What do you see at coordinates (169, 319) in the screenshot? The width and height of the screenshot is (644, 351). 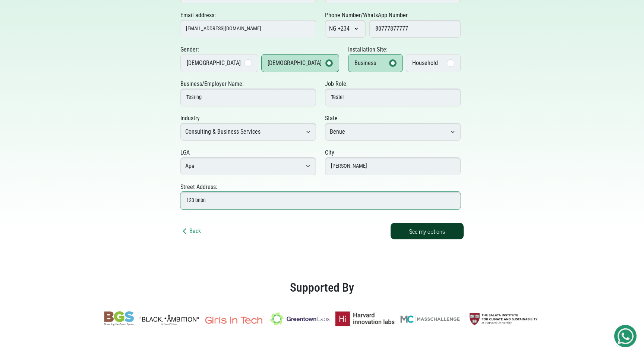 I see `img: Black Ambition brand logo` at bounding box center [169, 319].